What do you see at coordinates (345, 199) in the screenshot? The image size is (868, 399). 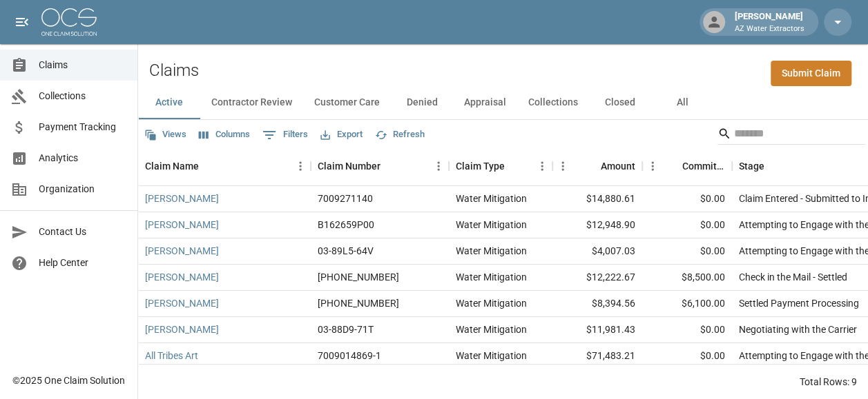 I see `div: 7009271140` at bounding box center [345, 199].